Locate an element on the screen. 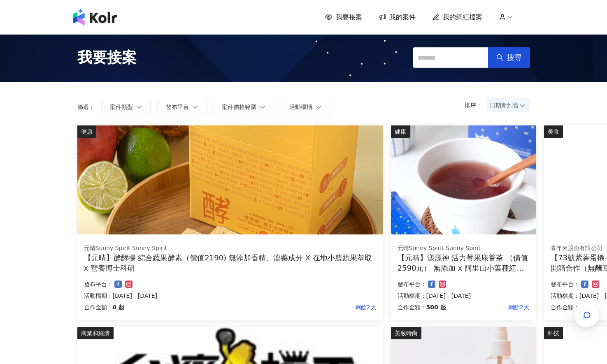 The height and width of the screenshot is (364, 607). a: 我的網紅檔案 is located at coordinates (457, 17).